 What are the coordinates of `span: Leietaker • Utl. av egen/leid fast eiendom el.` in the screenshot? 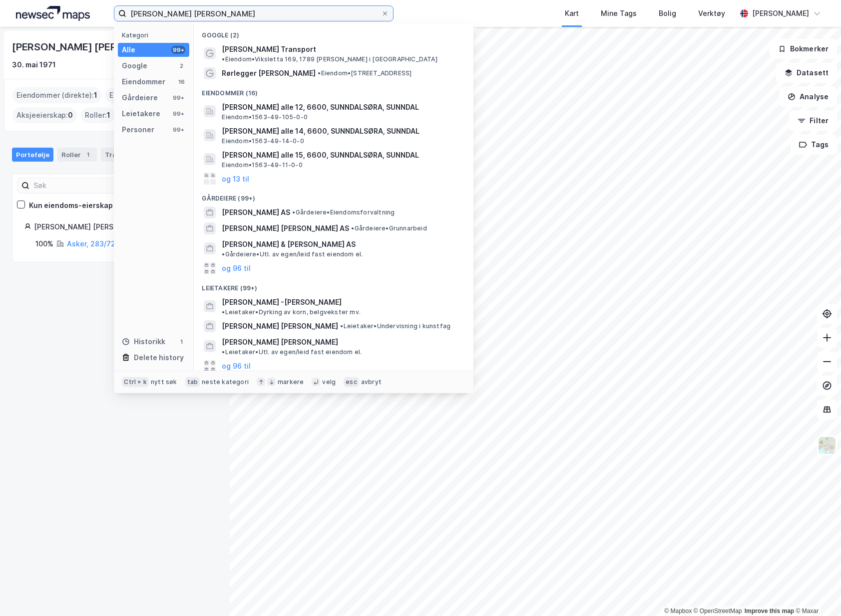 It's located at (292, 352).